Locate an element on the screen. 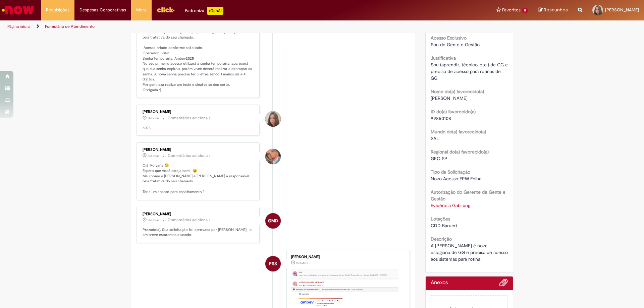  span: Rascunhos is located at coordinates (556, 10).